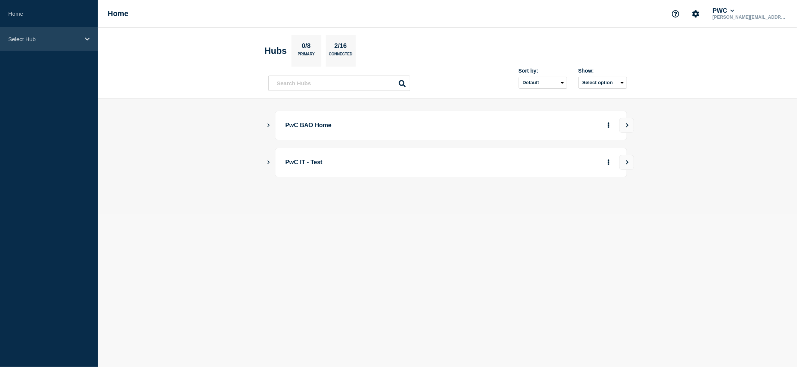 This screenshot has height=367, width=797. I want to click on div: Sort by:, so click(543, 71).